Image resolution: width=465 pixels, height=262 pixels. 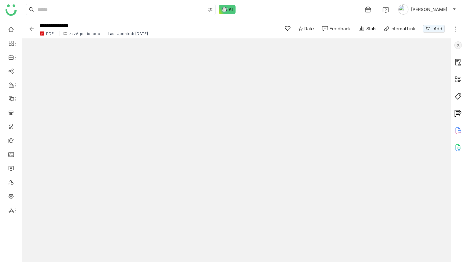 What do you see at coordinates (403, 28) in the screenshot?
I see `div: Internal Link` at bounding box center [403, 28].